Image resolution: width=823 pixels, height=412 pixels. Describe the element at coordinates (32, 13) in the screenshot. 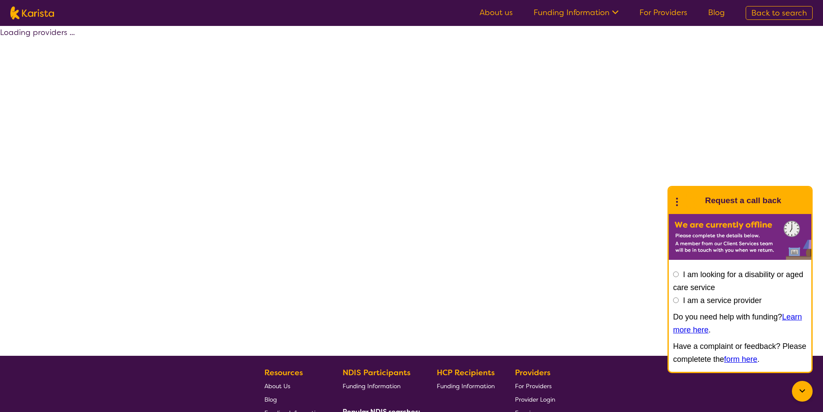

I see `img: Karista logo` at that location.